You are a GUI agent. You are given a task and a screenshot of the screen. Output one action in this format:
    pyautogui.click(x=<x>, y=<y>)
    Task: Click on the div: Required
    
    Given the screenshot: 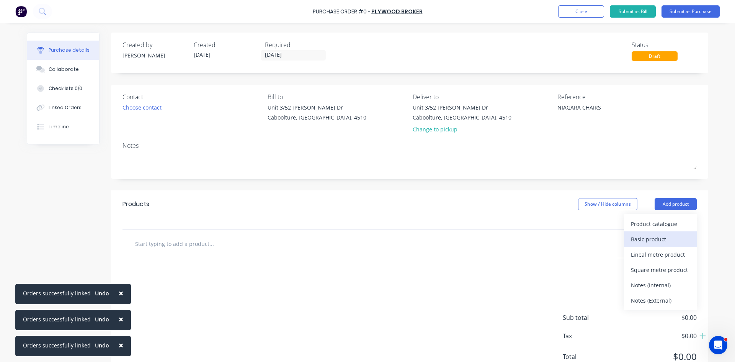 What is the action you would take?
    pyautogui.click(x=298, y=45)
    